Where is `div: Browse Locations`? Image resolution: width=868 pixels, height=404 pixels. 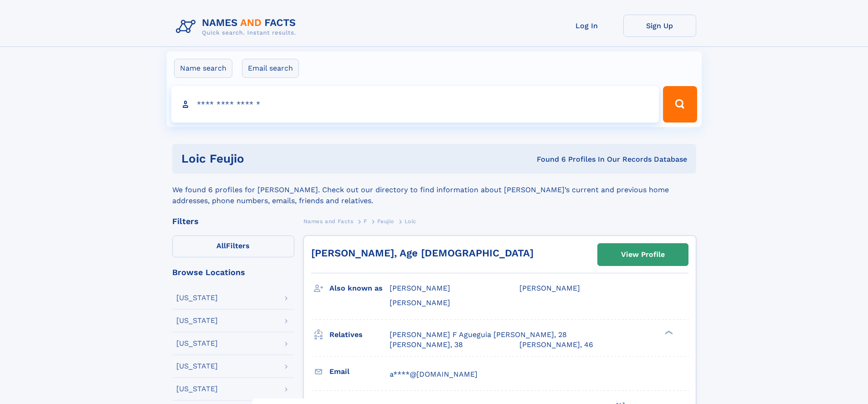
div: Browse Locations is located at coordinates (233, 273).